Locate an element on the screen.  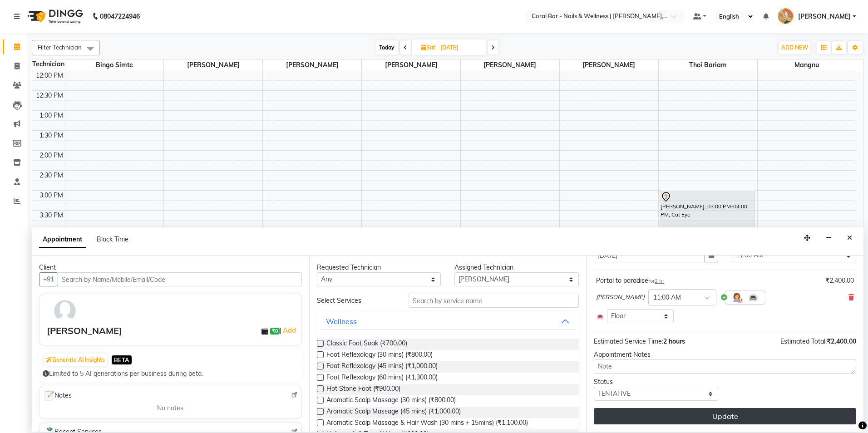
span: Aromatic Scalp Massage (30 mins) (₹800.00) is located at coordinates (391, 401).